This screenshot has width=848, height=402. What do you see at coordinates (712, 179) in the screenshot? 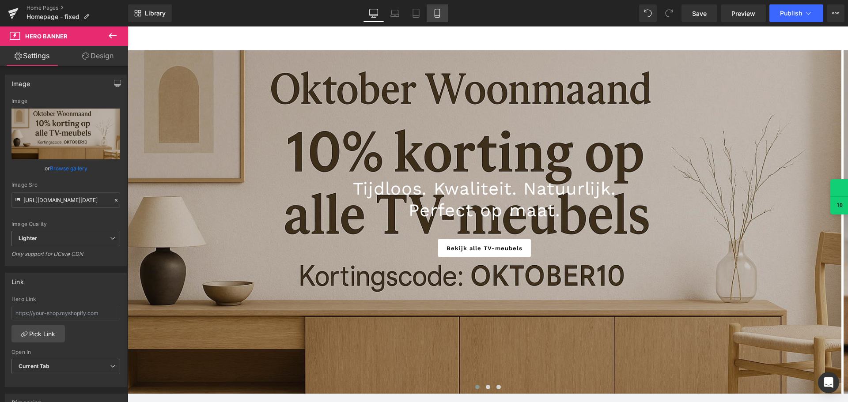
I see `span: 10` at bounding box center [712, 179].